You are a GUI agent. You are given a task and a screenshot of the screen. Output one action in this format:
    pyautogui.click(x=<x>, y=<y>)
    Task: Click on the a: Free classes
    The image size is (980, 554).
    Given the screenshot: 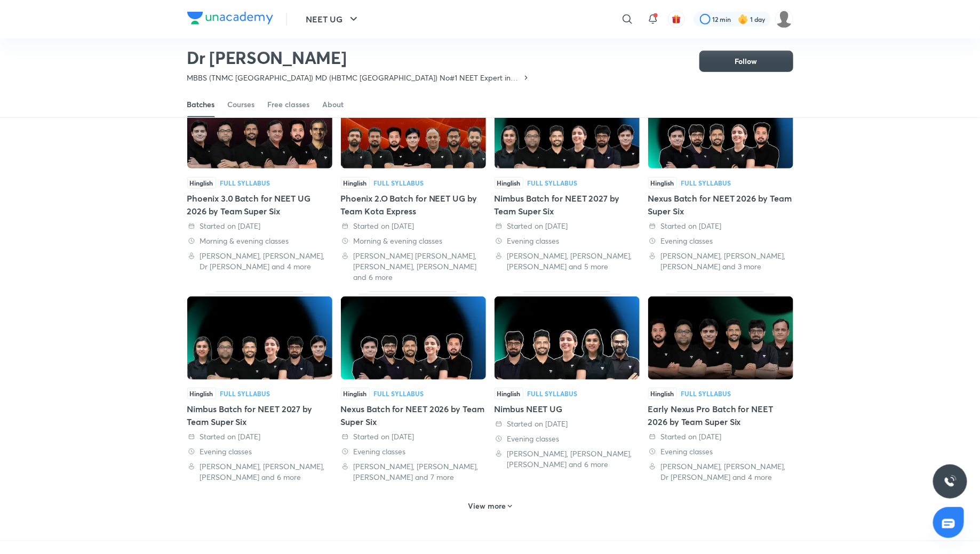 What is the action you would take?
    pyautogui.click(x=289, y=104)
    